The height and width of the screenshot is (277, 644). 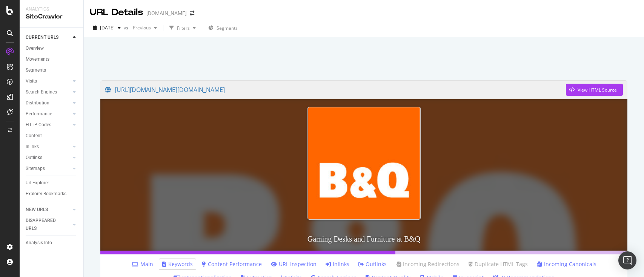 I want to click on a: Explorer Bookmarks, so click(x=51, y=194).